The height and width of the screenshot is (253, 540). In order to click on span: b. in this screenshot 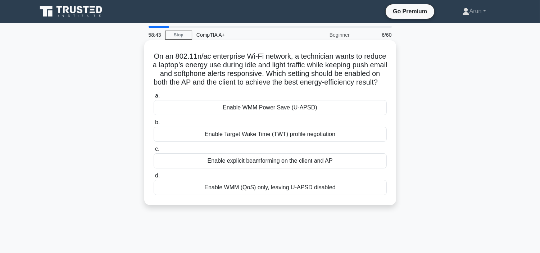, I will do `click(157, 122)`.